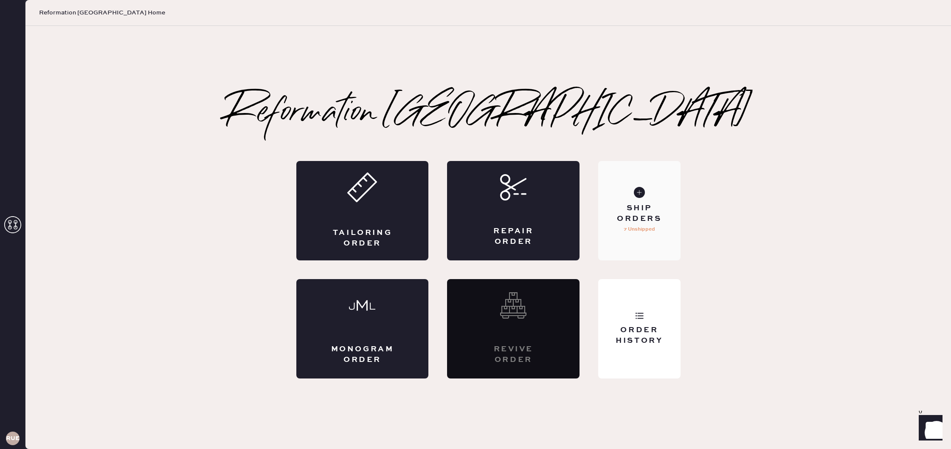 The image size is (951, 449). What do you see at coordinates (639, 229) in the screenshot?
I see `p: 7 Unshipped` at bounding box center [639, 229].